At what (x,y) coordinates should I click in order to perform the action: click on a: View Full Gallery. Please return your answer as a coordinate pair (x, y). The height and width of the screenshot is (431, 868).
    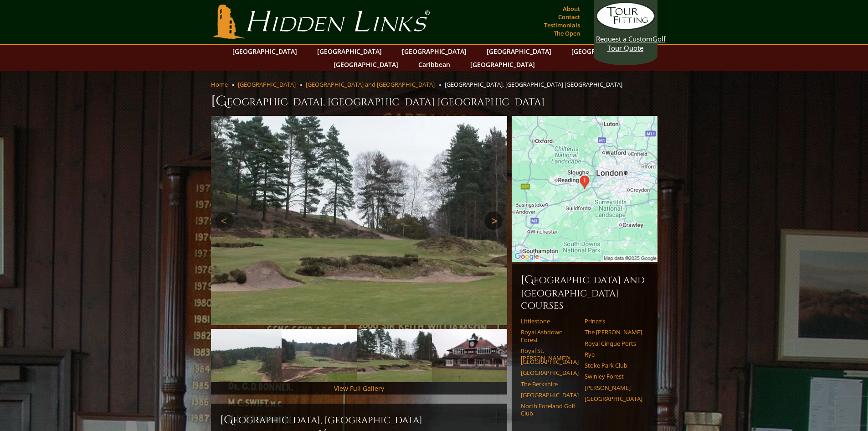
    Looking at the image, I should click on (359, 388).